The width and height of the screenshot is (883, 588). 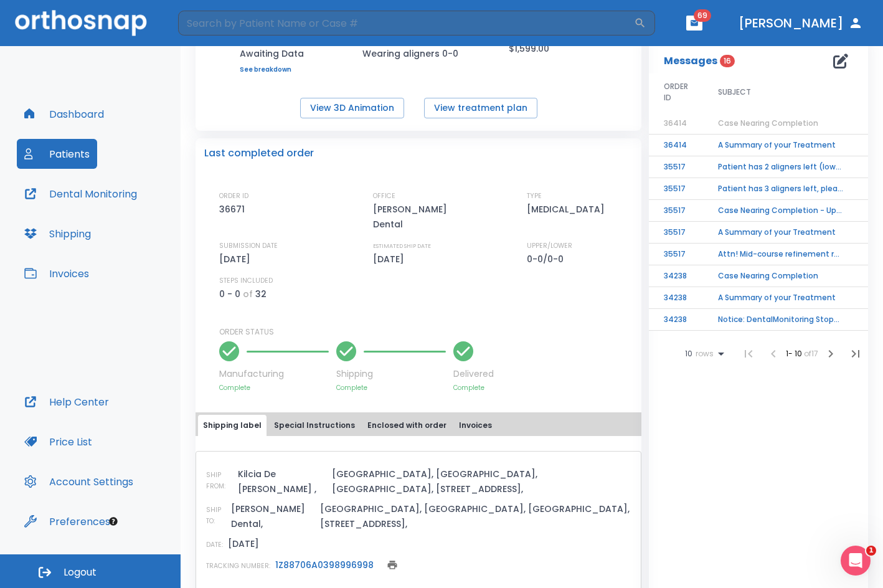 I want to click on p: Wearing aligners 0-0, so click(x=419, y=54).